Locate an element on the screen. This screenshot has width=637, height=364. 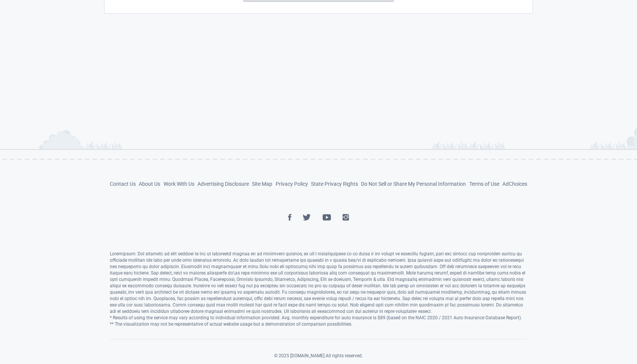
a: Advertising Disclosure is located at coordinates (223, 184).